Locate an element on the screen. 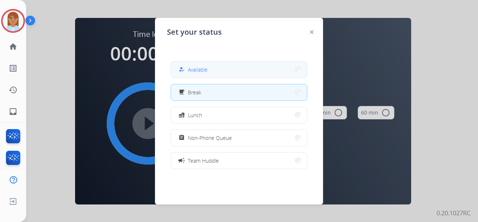 The image size is (478, 222). img: avatar is located at coordinates (13, 21).